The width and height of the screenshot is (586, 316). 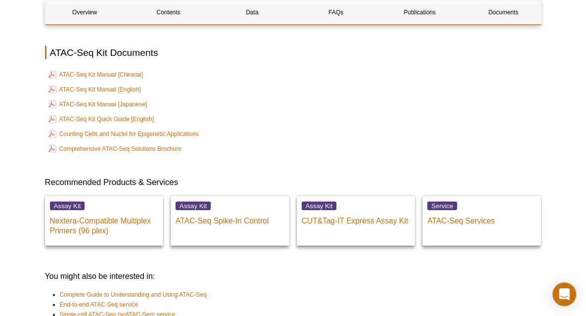 What do you see at coordinates (115, 149) in the screenshot?
I see `a: Comprehensive ATAC-Seq Solutions Brochure` at bounding box center [115, 149].